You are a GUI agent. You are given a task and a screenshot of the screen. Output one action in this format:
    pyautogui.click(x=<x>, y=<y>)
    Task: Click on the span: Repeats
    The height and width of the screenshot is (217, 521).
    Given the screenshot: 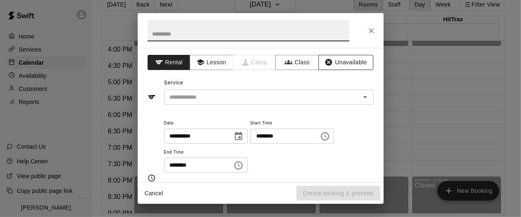 What is the action you would take?
    pyautogui.click(x=189, y=187)
    